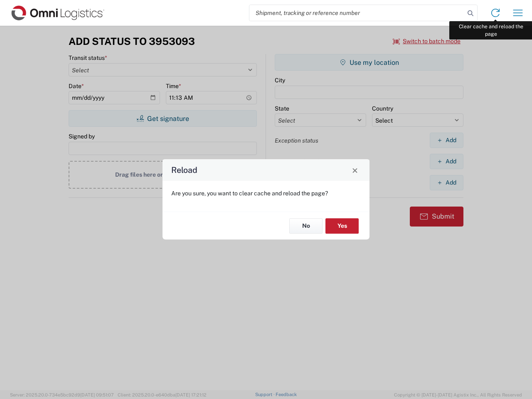  What do you see at coordinates (306, 226) in the screenshot?
I see `button: No` at bounding box center [306, 226].